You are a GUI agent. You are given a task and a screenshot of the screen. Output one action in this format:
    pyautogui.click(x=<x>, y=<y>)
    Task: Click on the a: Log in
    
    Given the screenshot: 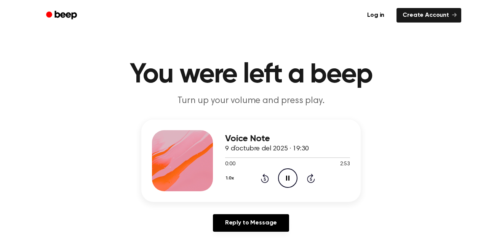 What is the action you would take?
    pyautogui.click(x=376, y=15)
    